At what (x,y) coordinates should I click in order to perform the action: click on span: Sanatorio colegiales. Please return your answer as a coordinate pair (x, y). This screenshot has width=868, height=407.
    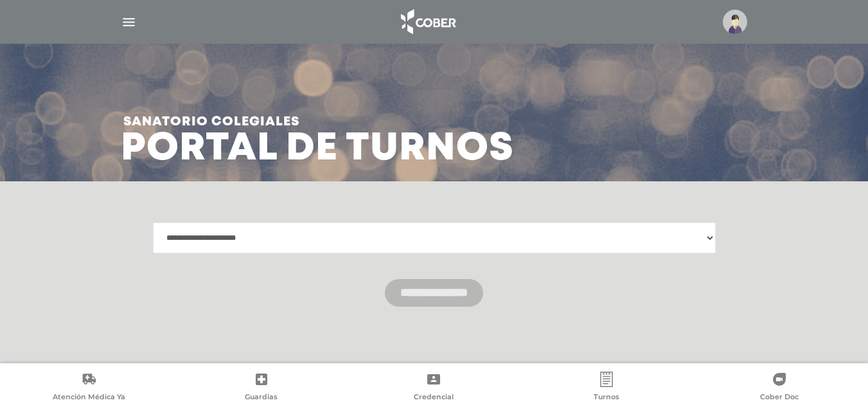
    Looking at the image, I should click on (319, 123).